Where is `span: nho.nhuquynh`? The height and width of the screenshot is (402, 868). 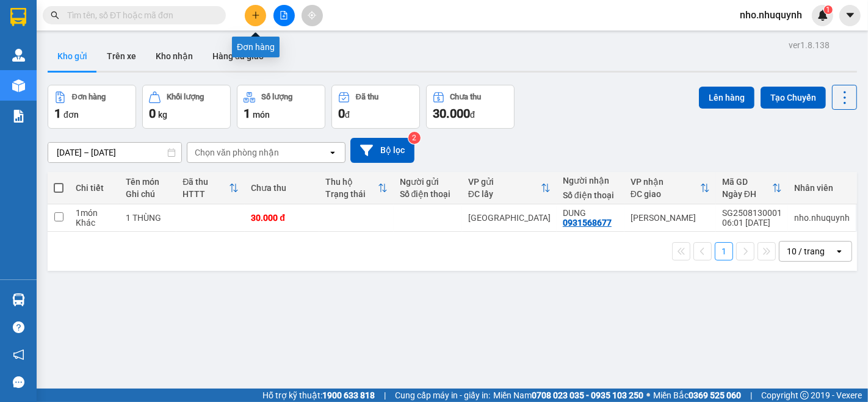 span: nho.nhuquynh is located at coordinates (771, 15).